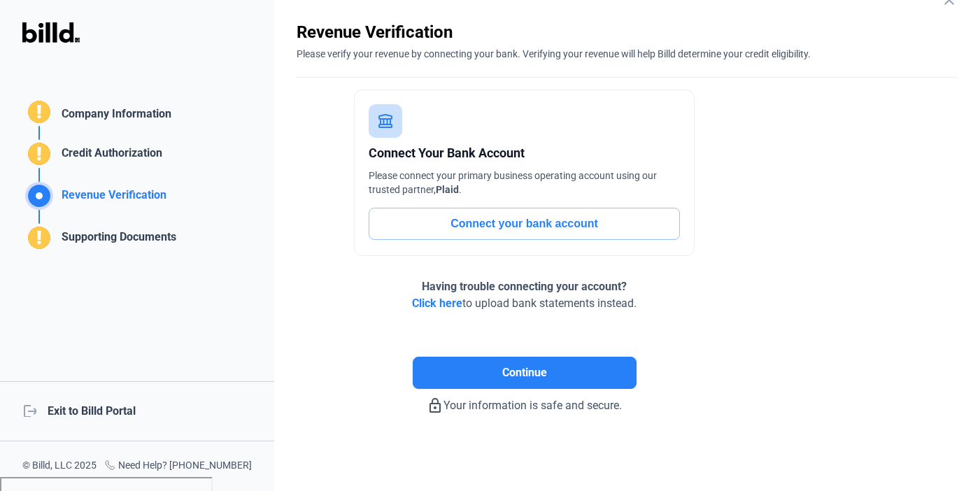 The width and height of the screenshot is (980, 491). What do you see at coordinates (116, 240) in the screenshot?
I see `div: Supporting Documents` at bounding box center [116, 240].